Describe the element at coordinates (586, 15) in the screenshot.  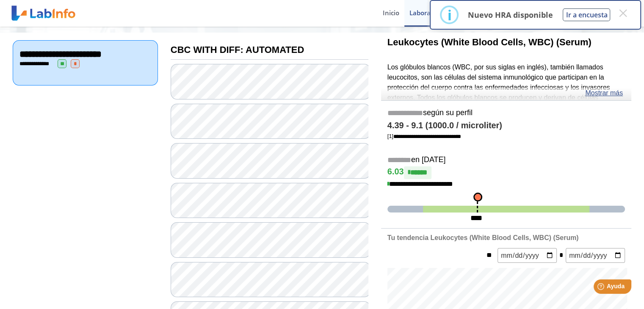
I see `button: Ir a encuesta` at that location.